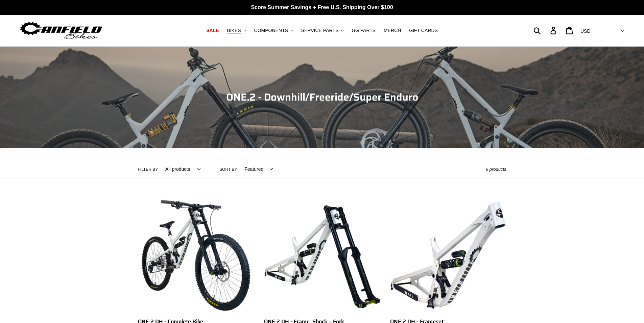  What do you see at coordinates (363, 30) in the screenshot?
I see `a: GG PARTS` at bounding box center [363, 30].